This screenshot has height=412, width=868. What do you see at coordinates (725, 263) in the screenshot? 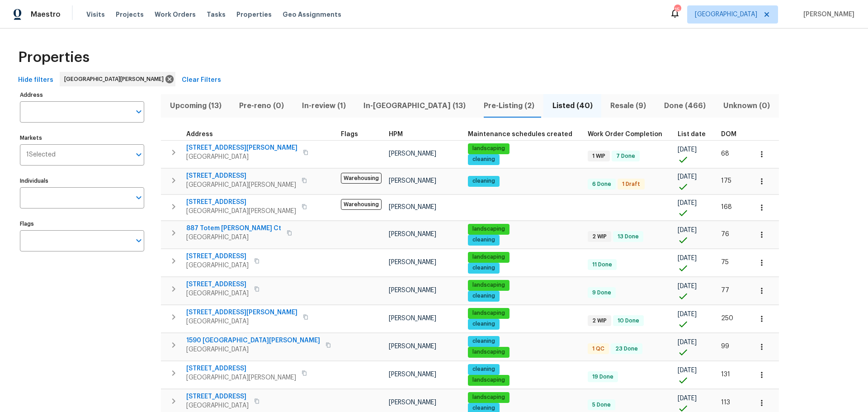
I see `span: 75` at bounding box center [725, 263].